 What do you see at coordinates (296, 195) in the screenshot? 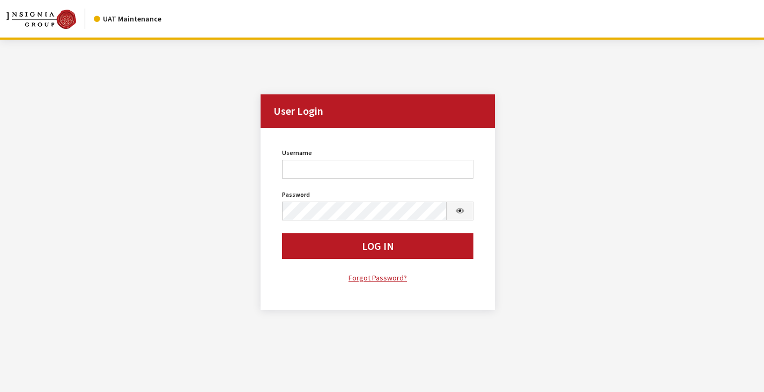
I see `label: Password` at bounding box center [296, 195].